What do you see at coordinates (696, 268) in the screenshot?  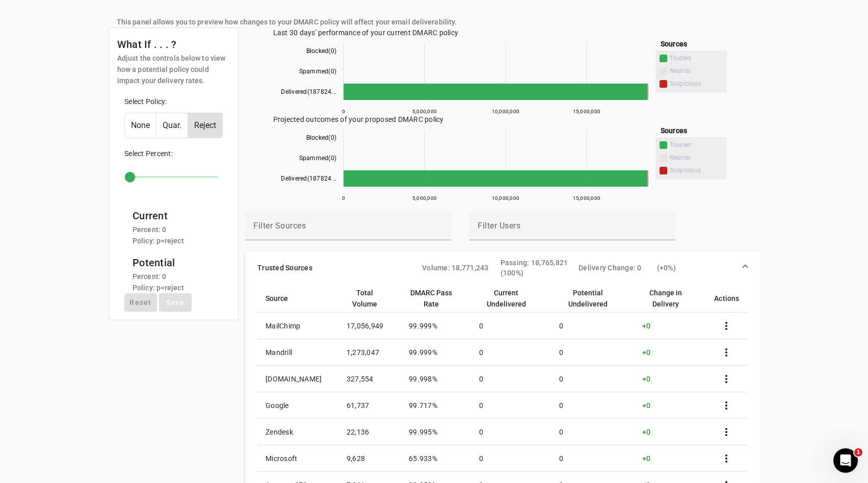 I see `div: ( + 0%)` at bounding box center [696, 268].